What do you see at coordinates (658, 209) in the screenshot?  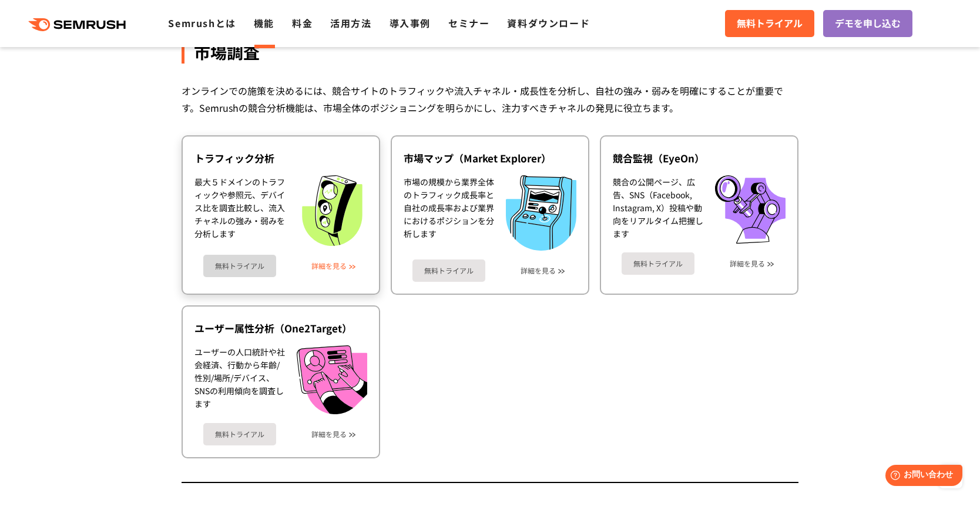 I see `div: 競合の公開ページ、広告、SNS（Facebook, Instagram, X）投稿や動向をリアルタイム把握します` at bounding box center [658, 209].